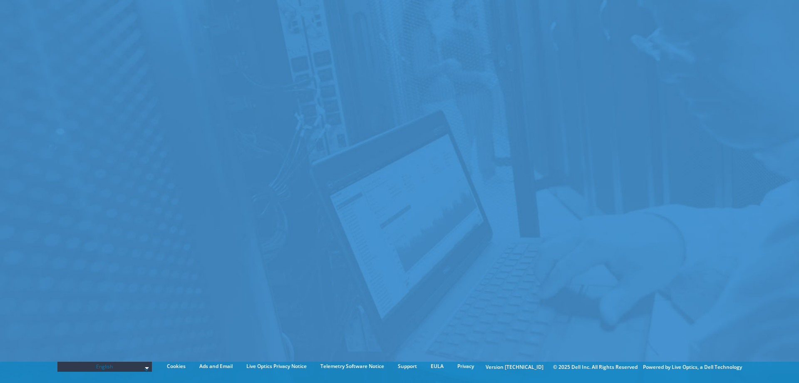  What do you see at coordinates (437, 366) in the screenshot?
I see `a: EULA` at bounding box center [437, 366].